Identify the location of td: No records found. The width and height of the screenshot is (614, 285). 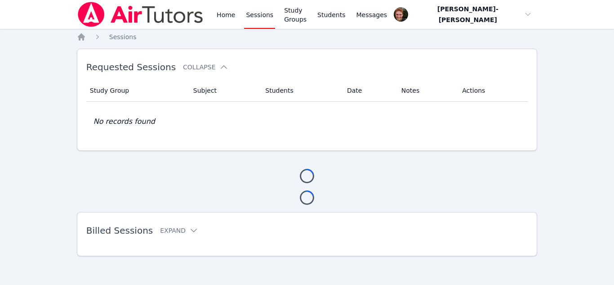
(307, 121).